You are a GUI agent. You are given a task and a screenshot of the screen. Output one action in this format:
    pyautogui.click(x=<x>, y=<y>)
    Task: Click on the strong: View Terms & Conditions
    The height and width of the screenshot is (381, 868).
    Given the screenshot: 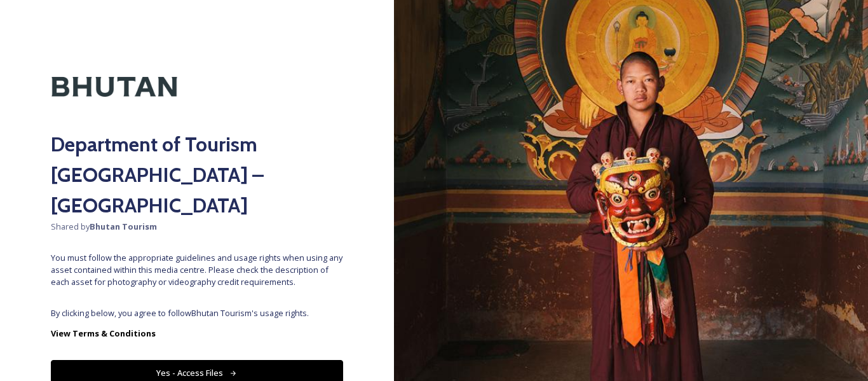 What is the action you would take?
    pyautogui.click(x=103, y=333)
    